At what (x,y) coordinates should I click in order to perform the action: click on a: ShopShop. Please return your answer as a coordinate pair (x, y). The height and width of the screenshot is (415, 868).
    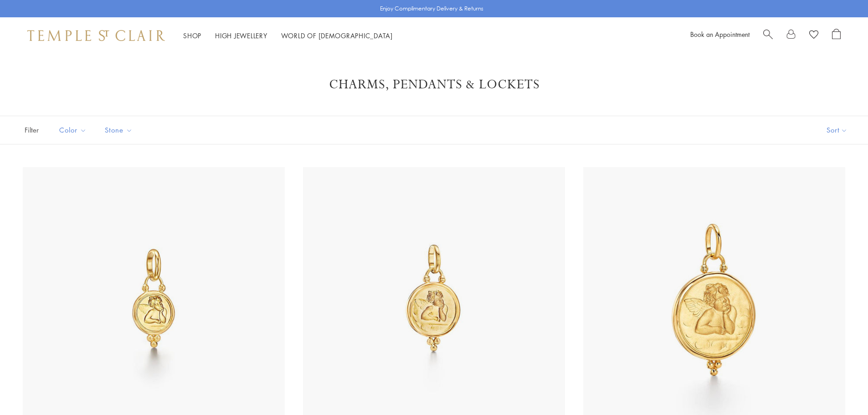
    Looking at the image, I should click on (192, 35).